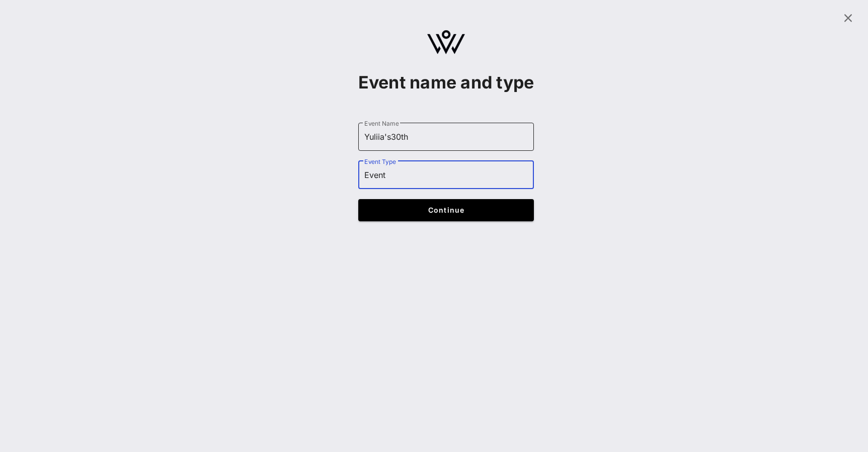 The height and width of the screenshot is (452, 868). What do you see at coordinates (446, 210) in the screenshot?
I see `button: Continue` at bounding box center [446, 210].